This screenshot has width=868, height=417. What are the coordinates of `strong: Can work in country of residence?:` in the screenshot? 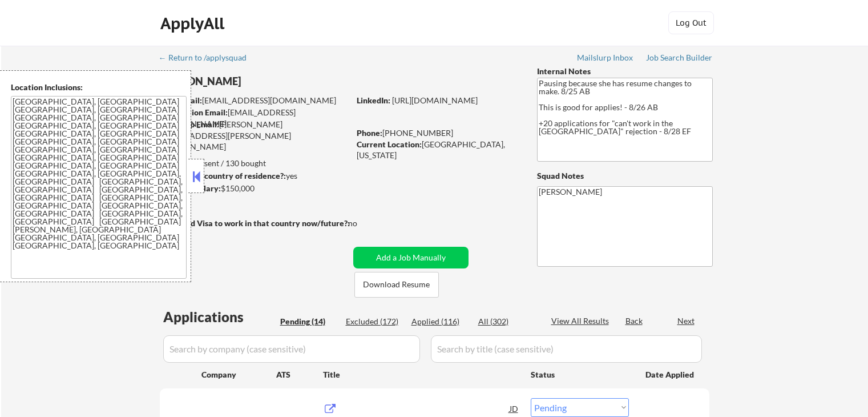 It's located at (222, 176).